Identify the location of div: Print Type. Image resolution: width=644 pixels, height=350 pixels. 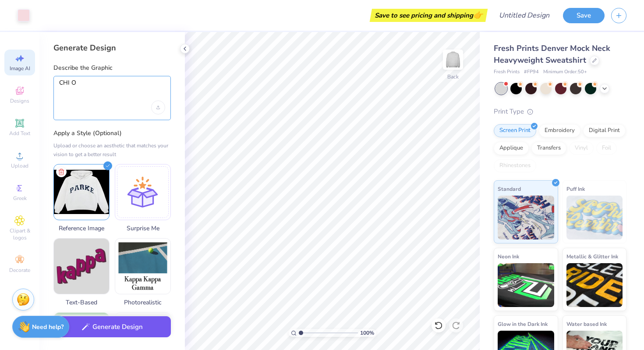
(560, 111).